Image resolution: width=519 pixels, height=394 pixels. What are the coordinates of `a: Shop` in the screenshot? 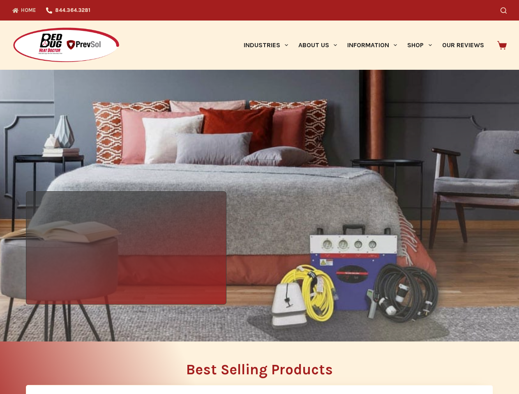 It's located at (420, 45).